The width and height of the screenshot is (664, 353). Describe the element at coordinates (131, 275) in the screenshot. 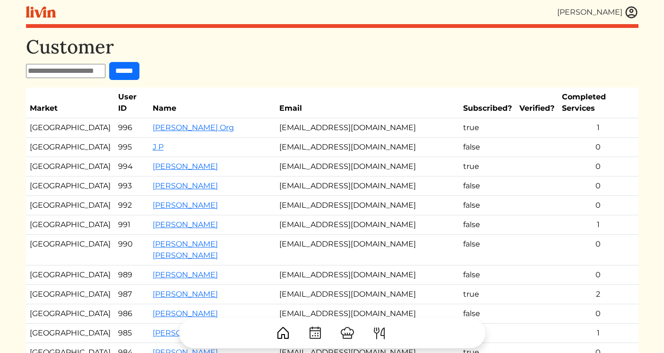

I see `td: 989` at that location.